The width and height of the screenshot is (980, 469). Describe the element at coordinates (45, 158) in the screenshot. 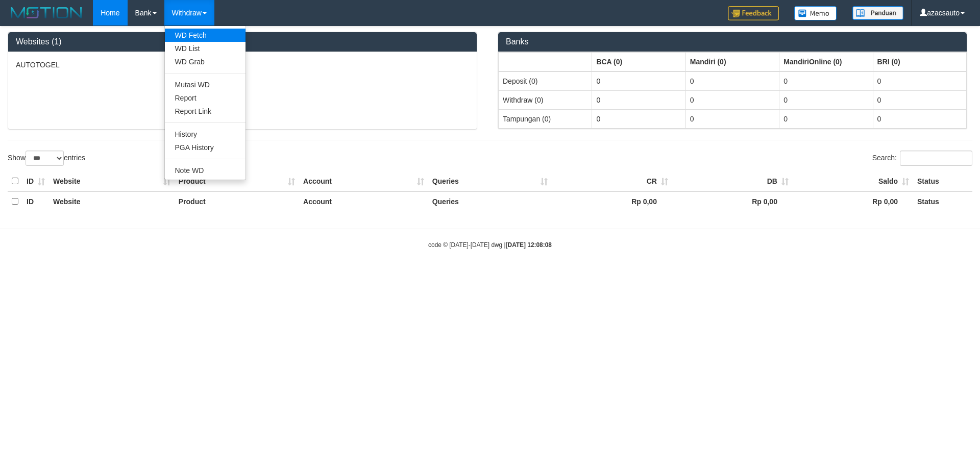

I see `select: Showentries` at that location.